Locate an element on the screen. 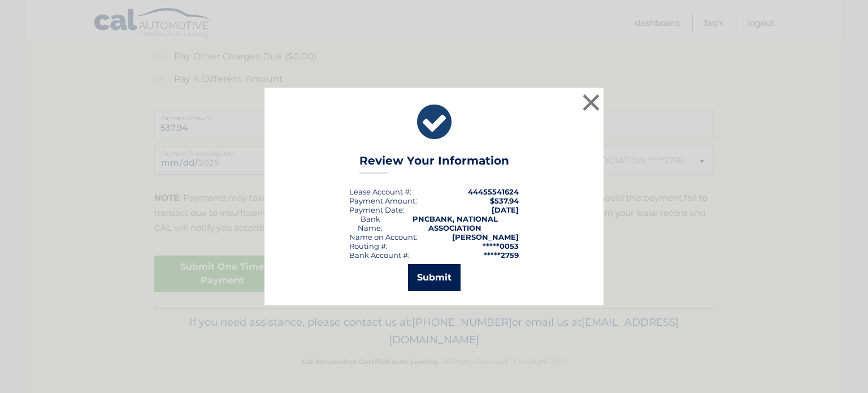 The height and width of the screenshot is (393, 868). div: Routing #: is located at coordinates (369, 246).